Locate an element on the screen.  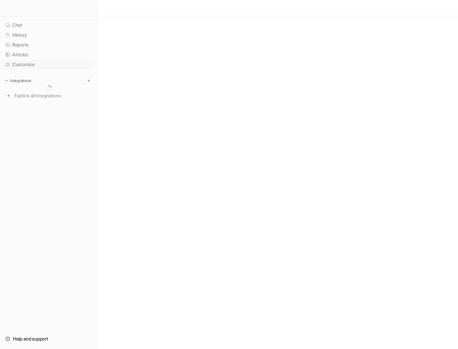
a: Customize is located at coordinates (49, 65).